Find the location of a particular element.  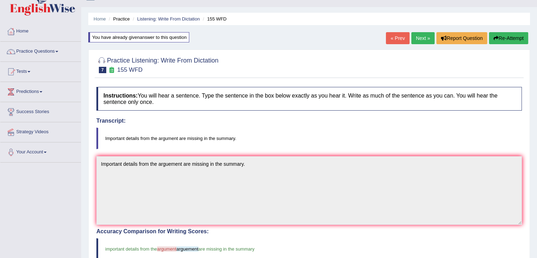

blockquote: Important details from the argument are missing in the summary. is located at coordinates (309, 138).